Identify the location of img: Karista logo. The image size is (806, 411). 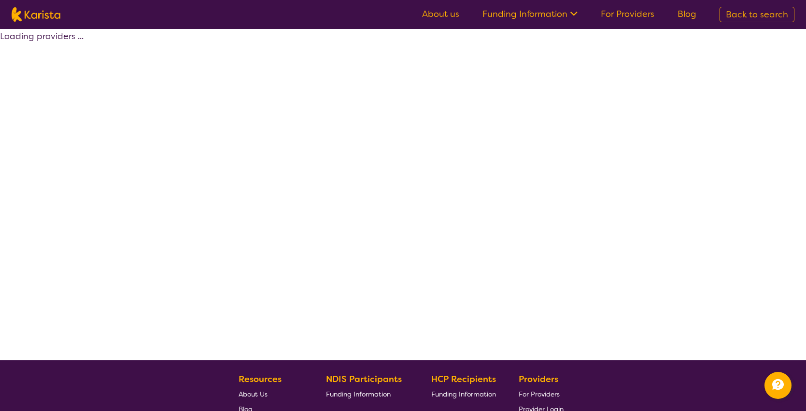
(36, 14).